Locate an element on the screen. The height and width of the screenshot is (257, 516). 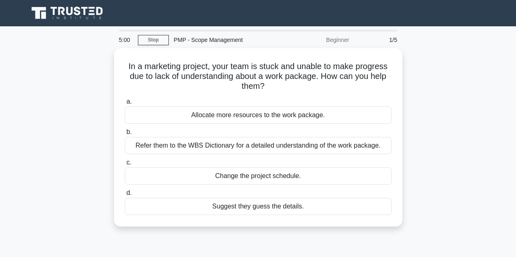
div: Suggest they guess the details. is located at coordinates (258, 207).